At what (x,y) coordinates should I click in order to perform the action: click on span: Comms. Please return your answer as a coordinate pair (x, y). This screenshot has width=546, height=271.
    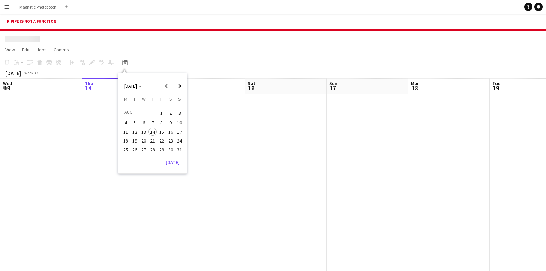
    Looking at the image, I should click on (61, 50).